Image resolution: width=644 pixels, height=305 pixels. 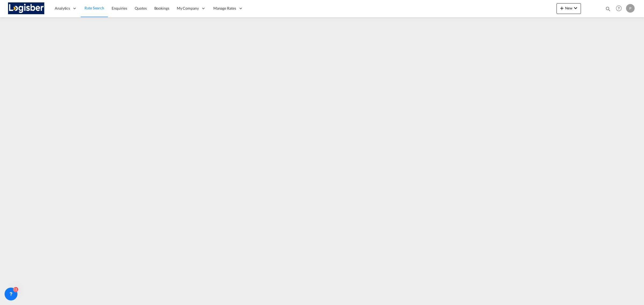 I want to click on span: Rate Search, so click(x=94, y=8).